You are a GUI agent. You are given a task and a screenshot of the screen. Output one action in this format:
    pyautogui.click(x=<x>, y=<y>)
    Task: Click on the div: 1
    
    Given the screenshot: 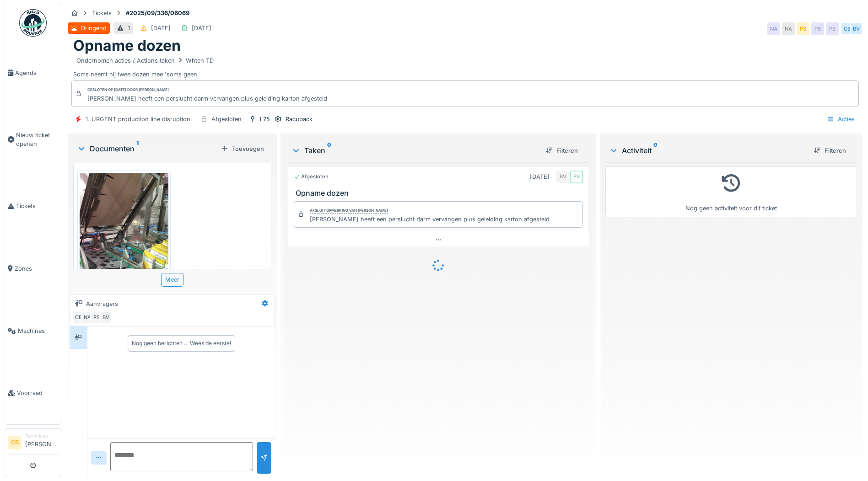 What is the action you would take?
    pyautogui.click(x=129, y=28)
    